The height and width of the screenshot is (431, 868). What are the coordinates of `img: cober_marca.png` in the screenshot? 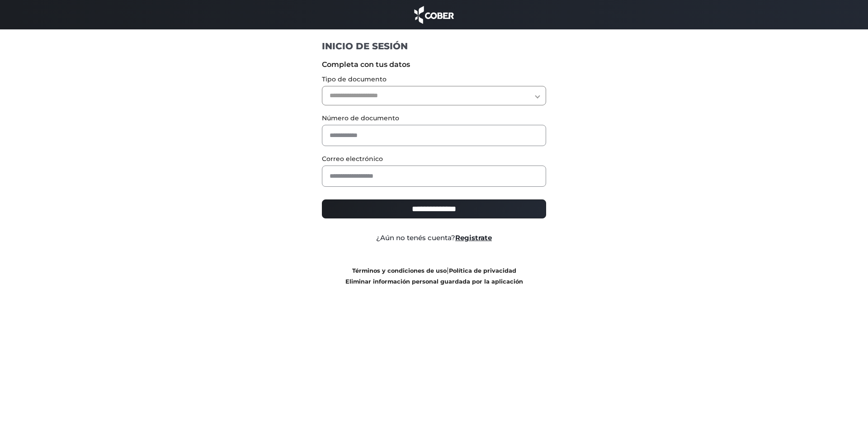 It's located at (434, 15).